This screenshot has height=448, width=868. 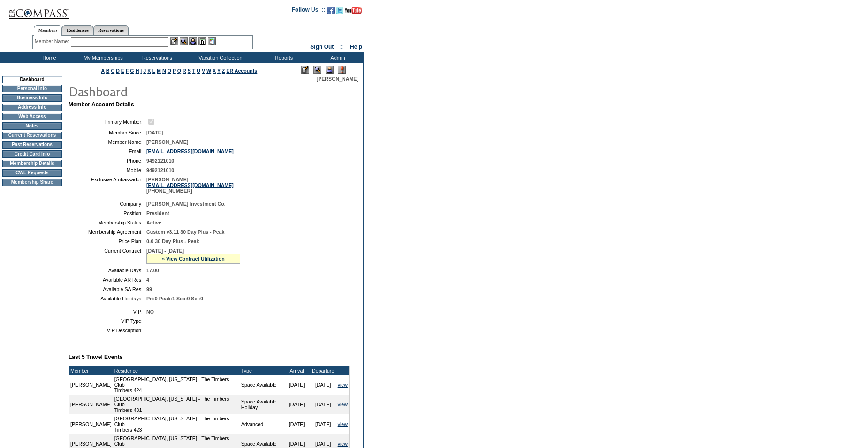 What do you see at coordinates (194, 71) in the screenshot?
I see `a: T` at bounding box center [194, 71].